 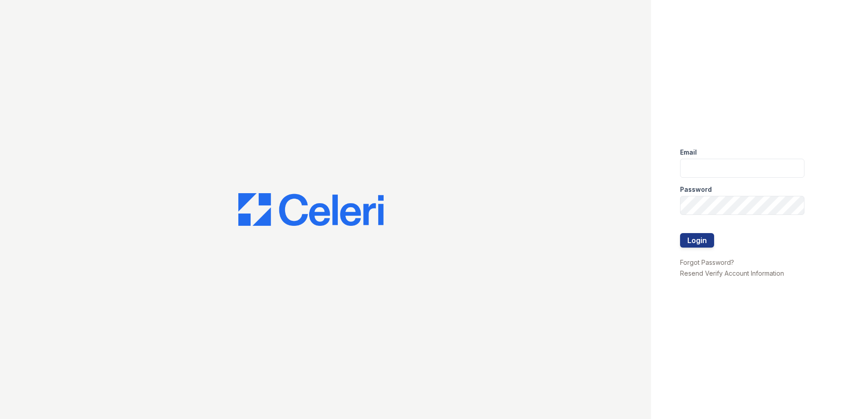 What do you see at coordinates (706, 262) in the screenshot?
I see `a: Forgot Password?` at bounding box center [706, 262].